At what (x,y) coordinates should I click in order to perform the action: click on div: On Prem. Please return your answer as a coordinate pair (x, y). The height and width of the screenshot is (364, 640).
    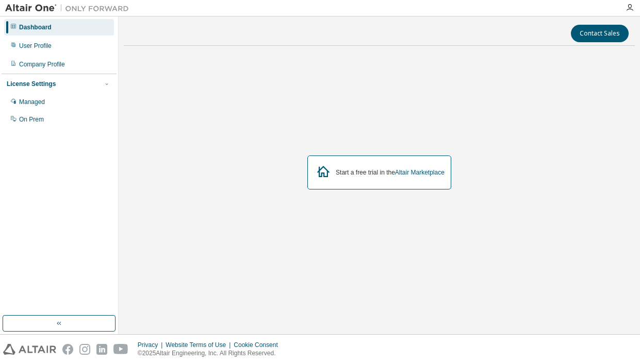
    Looking at the image, I should click on (32, 119).